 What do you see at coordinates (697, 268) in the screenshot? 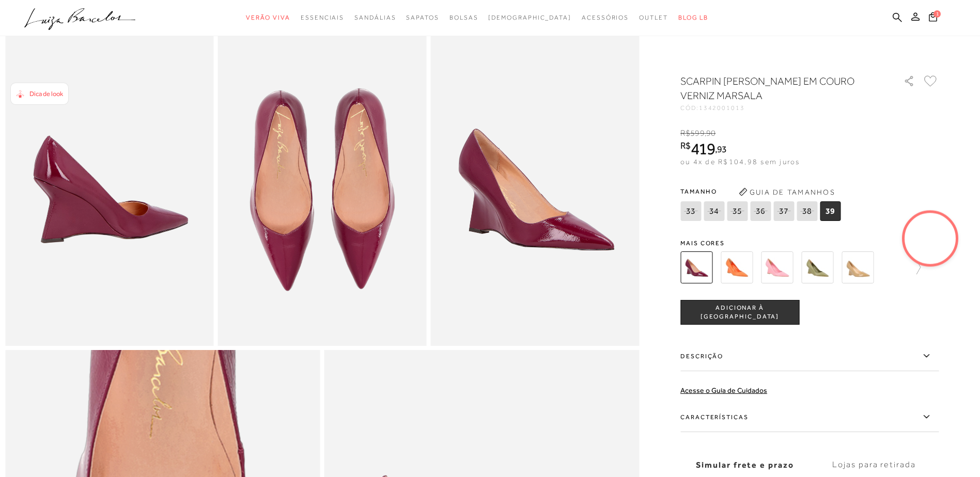
I see `img: SCARPIN ANABELA EM COURO VERNIZ MARSALA` at bounding box center [697, 268].